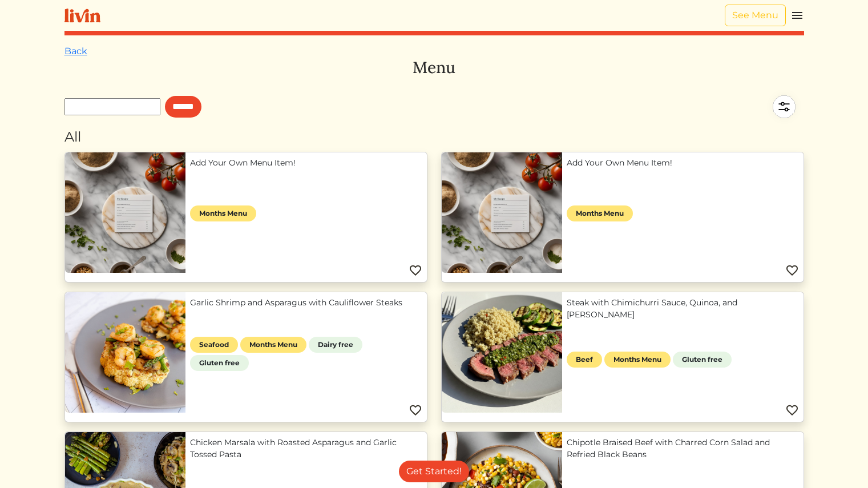 Image resolution: width=868 pixels, height=488 pixels. Describe the element at coordinates (755, 15) in the screenshot. I see `a: See Menu` at that location.